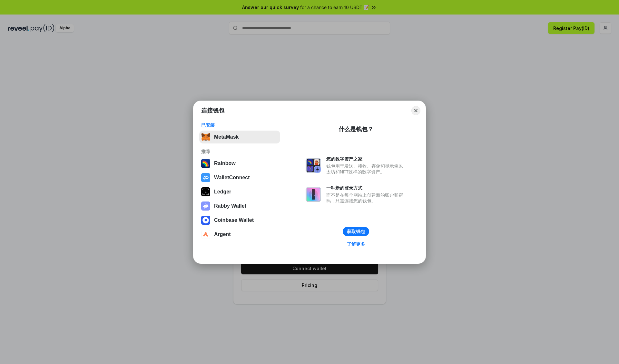  What do you see at coordinates (356, 232) in the screenshot?
I see `button: 获取钱包` at bounding box center [356, 232].